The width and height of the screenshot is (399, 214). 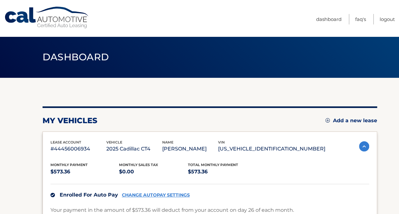 What do you see at coordinates (328, 120) in the screenshot?
I see `img: add.svg` at bounding box center [328, 120].